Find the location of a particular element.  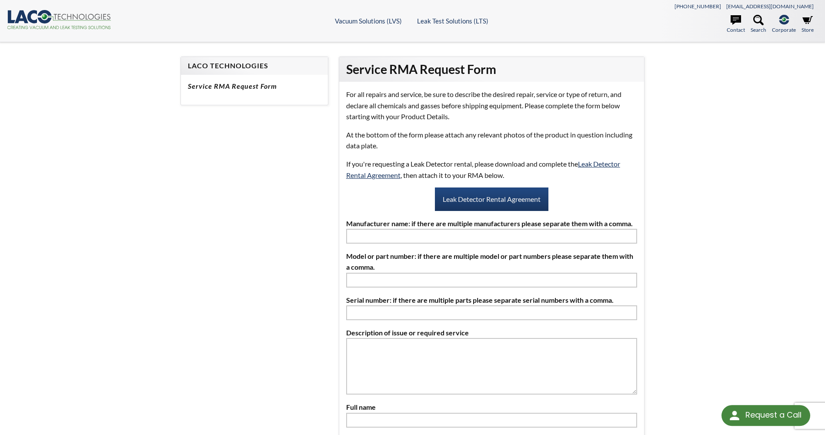

h5: Service RMA Request Form is located at coordinates (254, 86).